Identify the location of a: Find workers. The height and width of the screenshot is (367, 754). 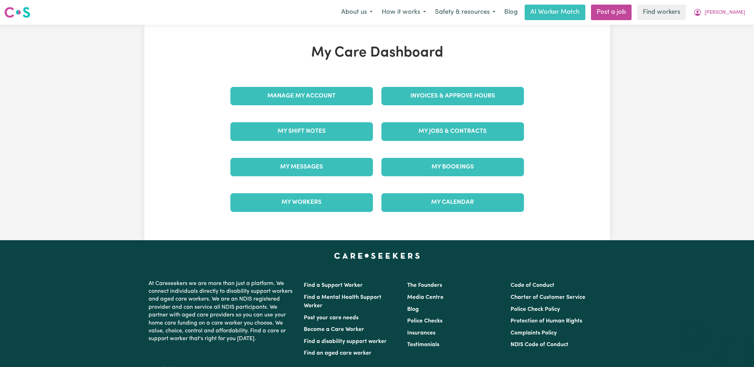
(662, 12).